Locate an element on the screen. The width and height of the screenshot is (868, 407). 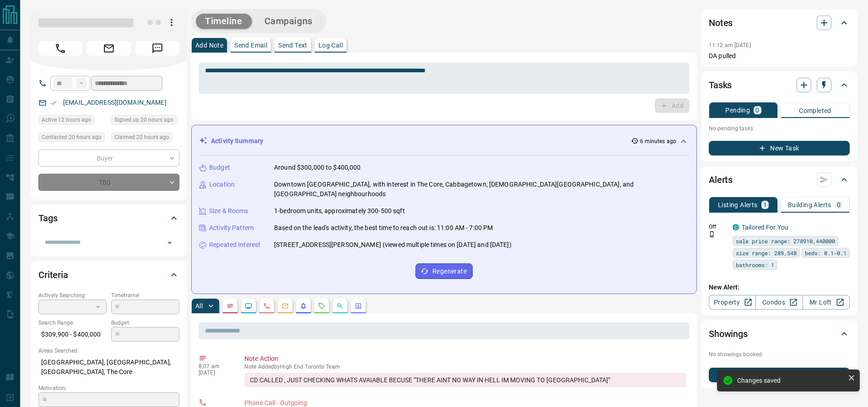
p: Budget is located at coordinates (220, 167).